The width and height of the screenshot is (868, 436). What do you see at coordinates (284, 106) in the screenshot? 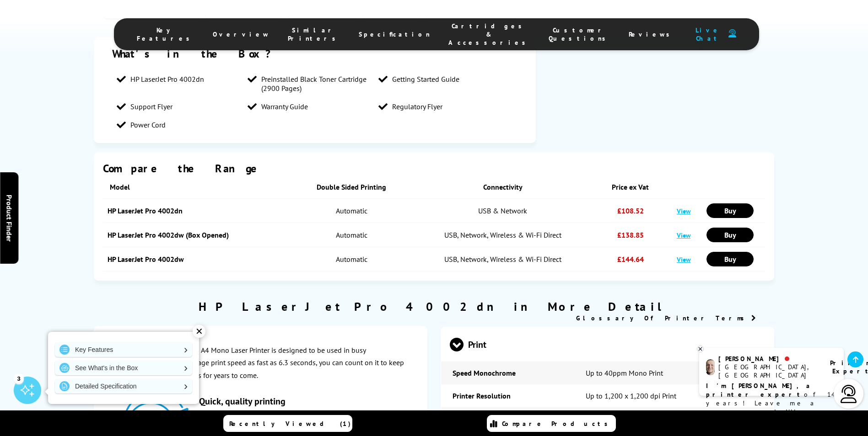
I see `span: Warranty Guide` at bounding box center [284, 106].